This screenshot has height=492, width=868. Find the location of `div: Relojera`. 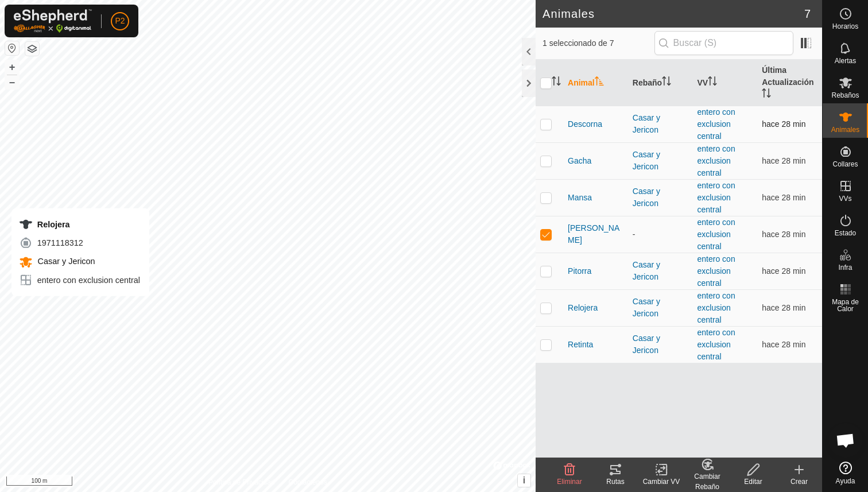

div: Relojera is located at coordinates (79, 224).